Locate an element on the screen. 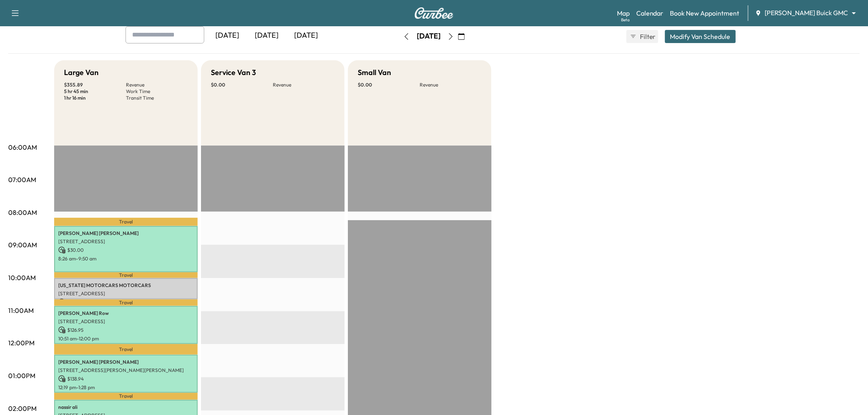 Image resolution: width=868 pixels, height=415 pixels. h5: Service Van 3 is located at coordinates (233, 73).